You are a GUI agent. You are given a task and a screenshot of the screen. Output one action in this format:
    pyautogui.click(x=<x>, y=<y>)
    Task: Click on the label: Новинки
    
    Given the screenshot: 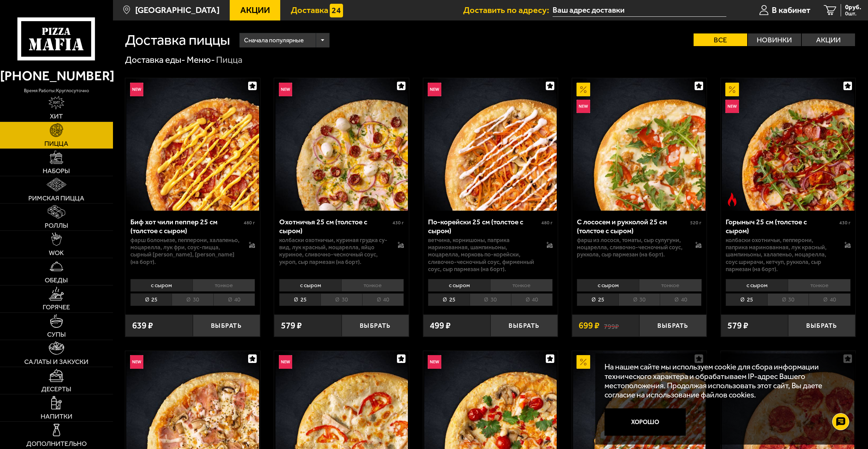 What is the action you would take?
    pyautogui.click(x=775, y=40)
    